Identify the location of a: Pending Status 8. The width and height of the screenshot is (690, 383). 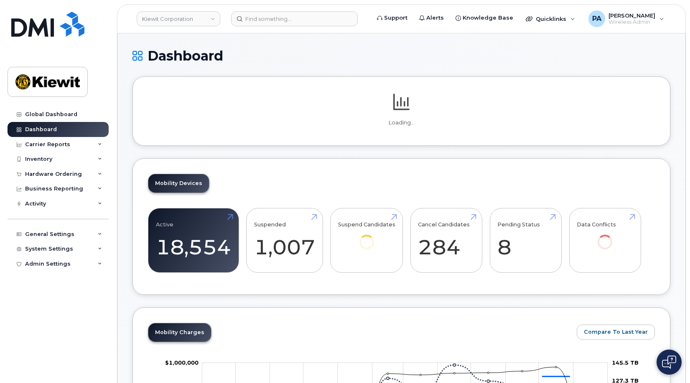
(526, 241).